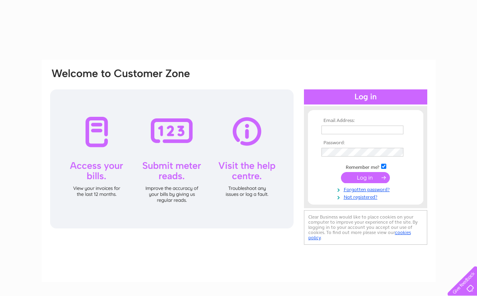 The height and width of the screenshot is (296, 477). What do you see at coordinates (366, 143) in the screenshot?
I see `th: Password:` at bounding box center [366, 143].